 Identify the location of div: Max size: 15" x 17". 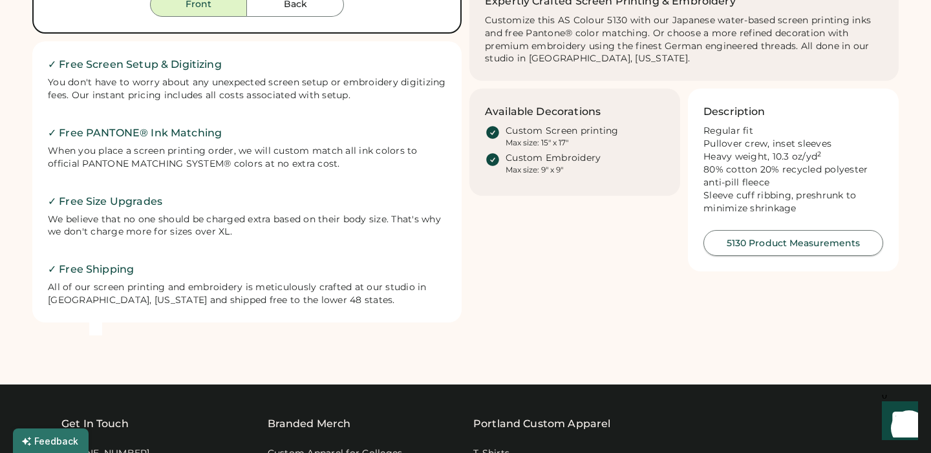
(537, 143).